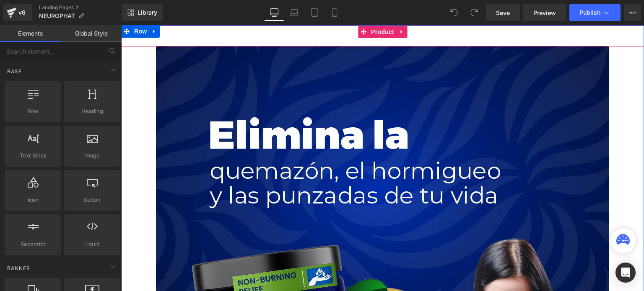  Describe the element at coordinates (14, 71) in the screenshot. I see `span: Base` at that location.